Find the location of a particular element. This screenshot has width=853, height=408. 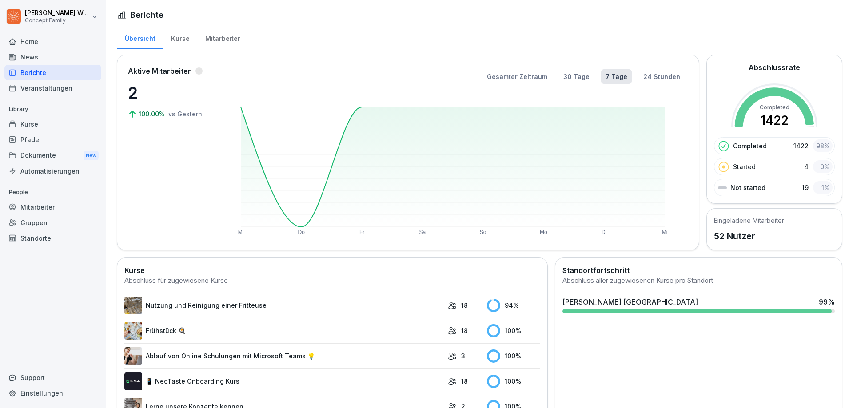

div: Gruppen is located at coordinates (53, 223).